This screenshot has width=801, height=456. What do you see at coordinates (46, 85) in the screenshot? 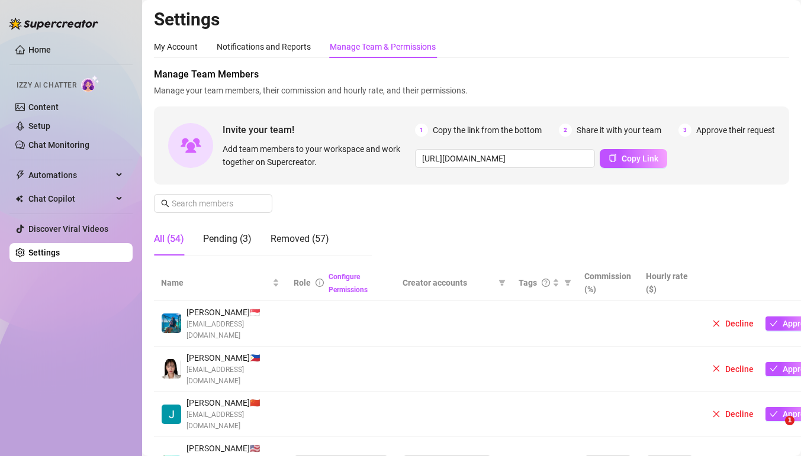
I see `span: Izzy AI Chatter` at bounding box center [46, 85].